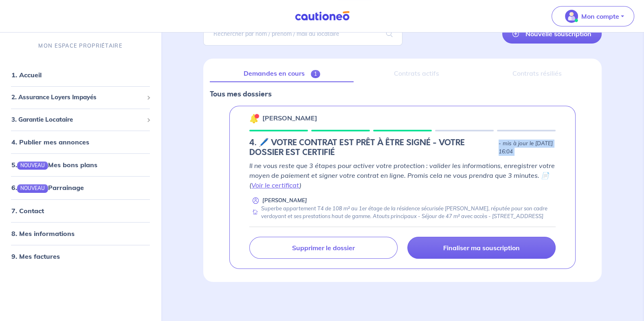  Describe the element at coordinates (572, 16) in the screenshot. I see `img: illu_account_valid_menu.svg` at that location.